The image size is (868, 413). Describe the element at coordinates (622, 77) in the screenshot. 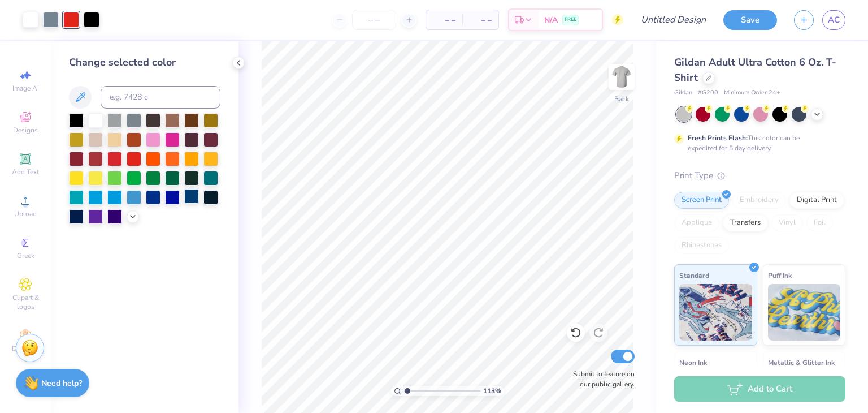

I see `img: Back` at that location.